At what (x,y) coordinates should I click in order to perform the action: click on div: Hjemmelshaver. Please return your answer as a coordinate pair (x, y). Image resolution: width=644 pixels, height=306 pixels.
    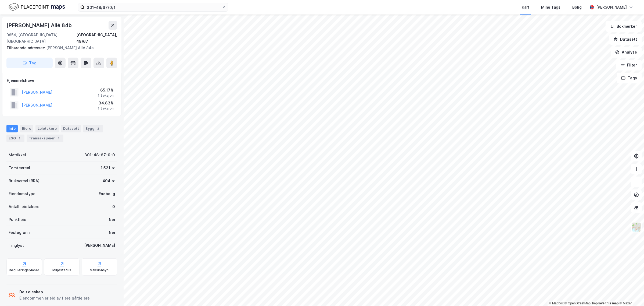
    Looking at the image, I should click on (62, 81).